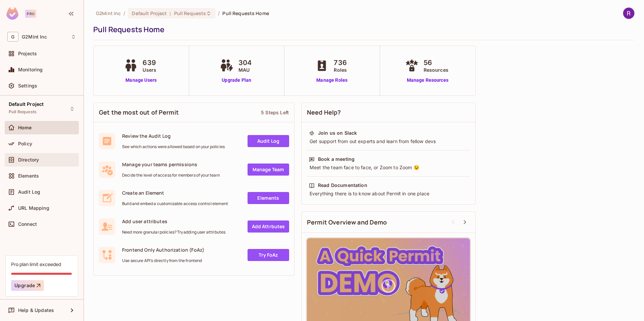 The image size is (644, 321). Describe the element at coordinates (269, 255) in the screenshot. I see `a: Try FoAz` at that location.